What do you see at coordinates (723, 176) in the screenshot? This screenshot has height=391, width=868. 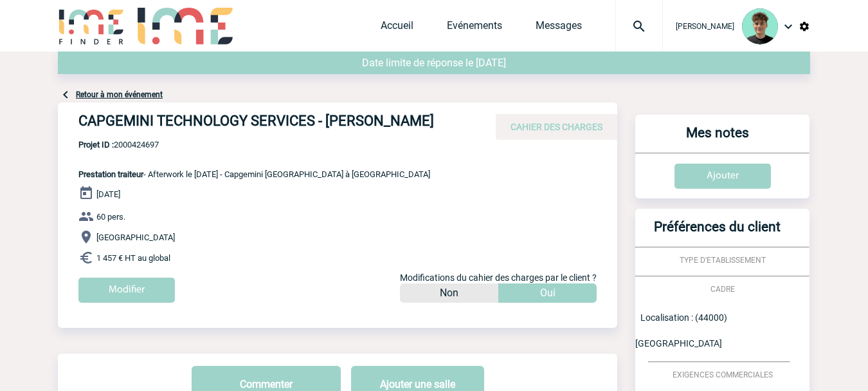 I see `input: Ajouter` at bounding box center [723, 176].